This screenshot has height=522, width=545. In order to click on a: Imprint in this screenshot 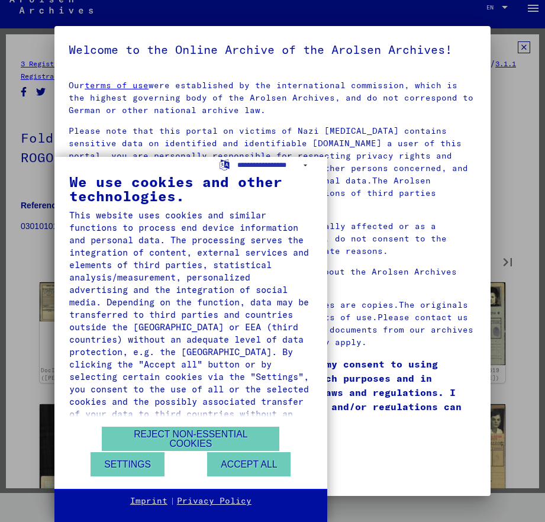, I will do `click(148, 501)`.